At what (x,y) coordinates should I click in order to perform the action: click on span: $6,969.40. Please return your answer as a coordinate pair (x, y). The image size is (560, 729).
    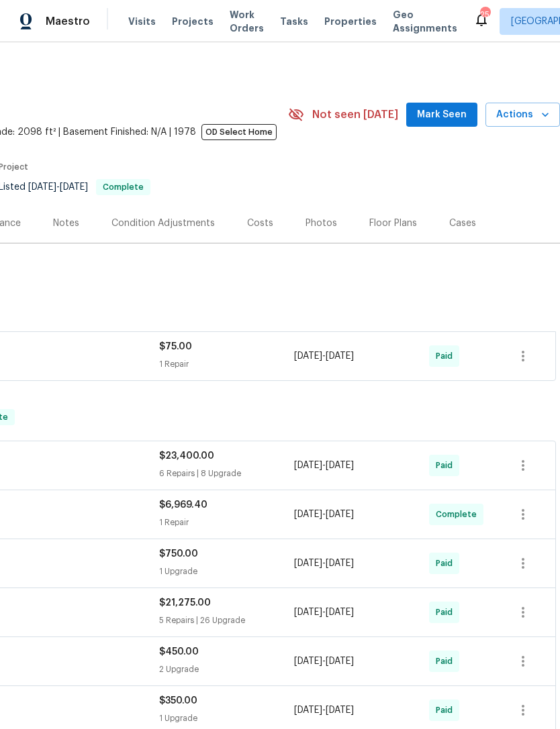
    Looking at the image, I should click on (183, 505).